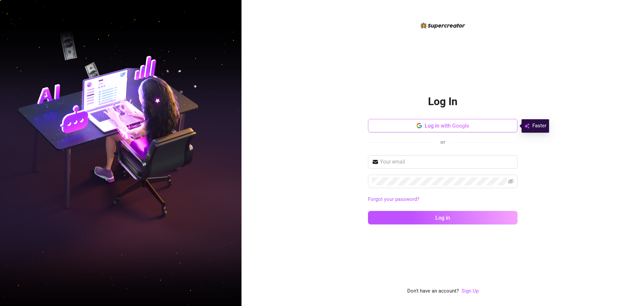 The height and width of the screenshot is (306, 644). What do you see at coordinates (443, 218) in the screenshot?
I see `button: Log in` at bounding box center [443, 218].